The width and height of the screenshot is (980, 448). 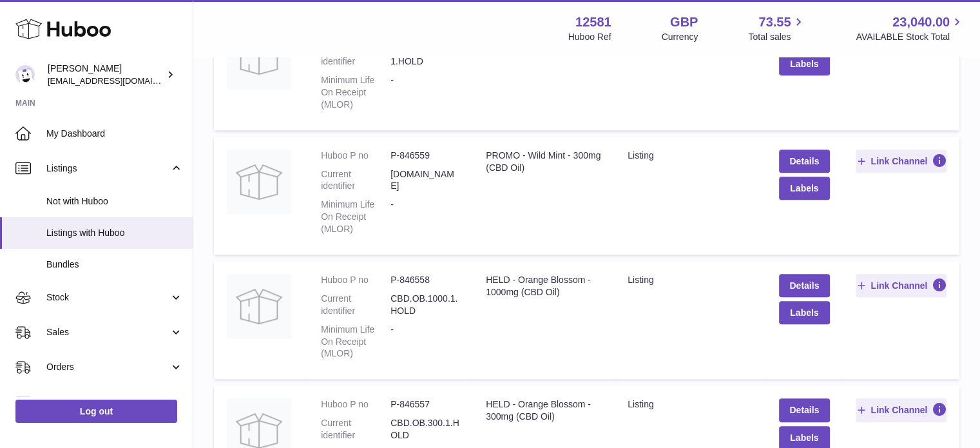 I want to click on span: Sales, so click(x=107, y=332).